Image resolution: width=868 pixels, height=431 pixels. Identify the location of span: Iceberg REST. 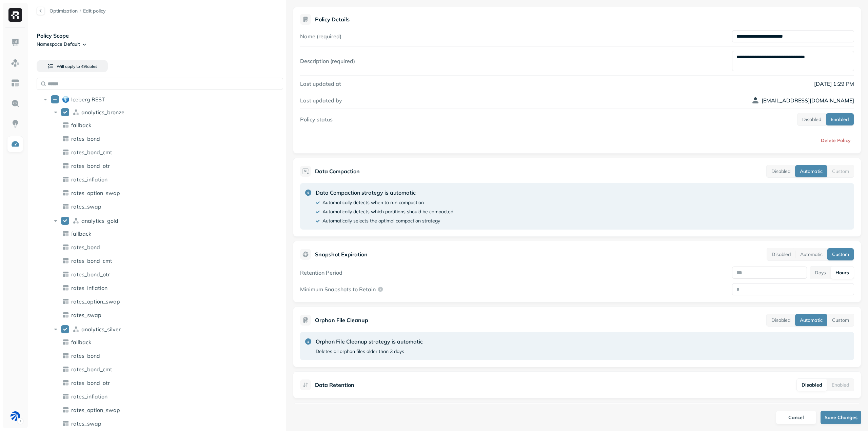
(88, 100).